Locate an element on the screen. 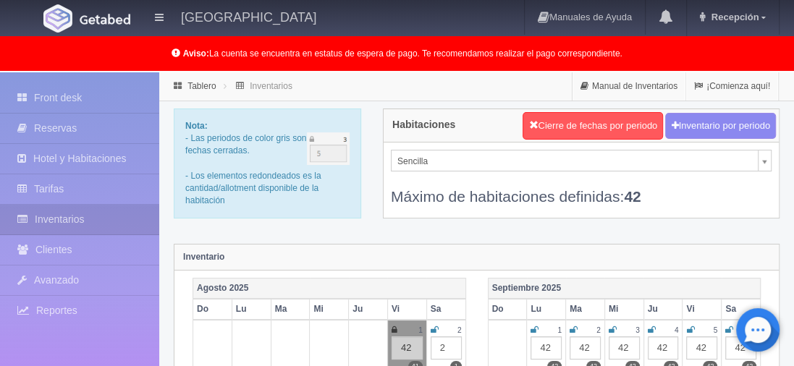  button: Cierre de fechas por periodo is located at coordinates (593, 126).